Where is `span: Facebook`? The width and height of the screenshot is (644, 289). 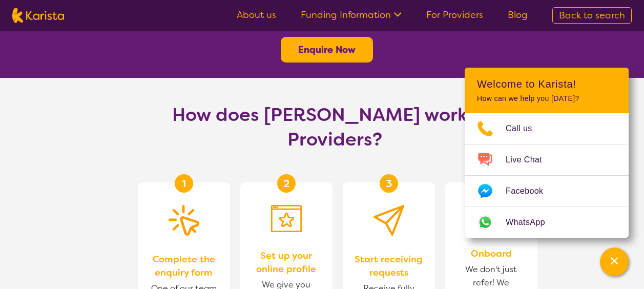 span: Facebook is located at coordinates (530, 191).